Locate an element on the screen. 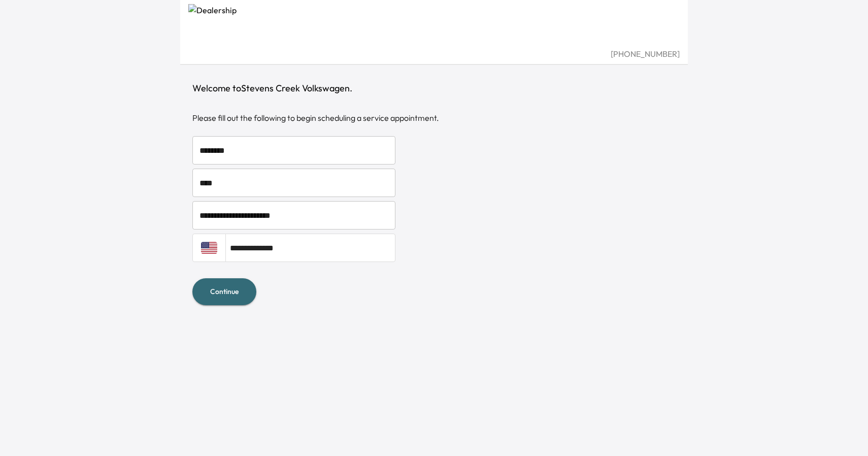  button: Continue is located at coordinates (224, 292).